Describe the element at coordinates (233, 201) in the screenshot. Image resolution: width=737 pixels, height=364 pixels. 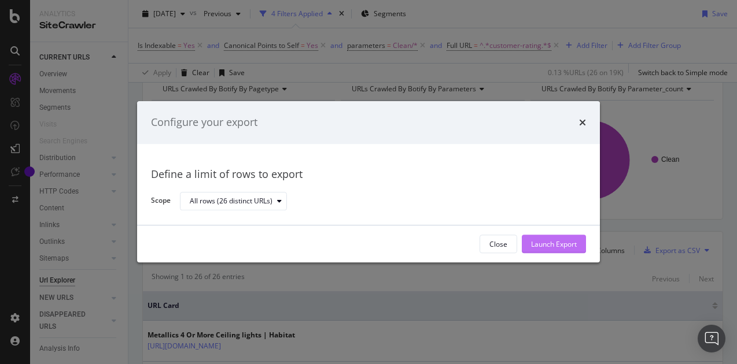
I see `button: All rows (26 distinct URLs)` at that location.